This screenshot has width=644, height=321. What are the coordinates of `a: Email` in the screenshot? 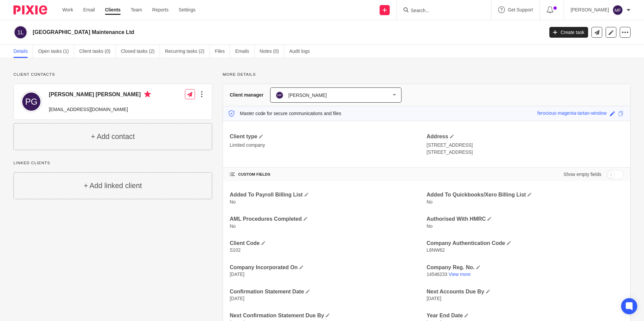 It's located at (89, 10).